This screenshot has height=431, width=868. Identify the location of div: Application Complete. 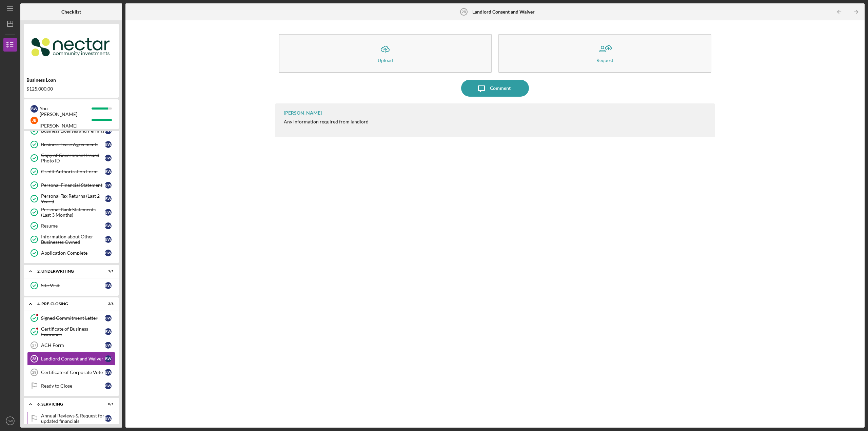
(73, 253).